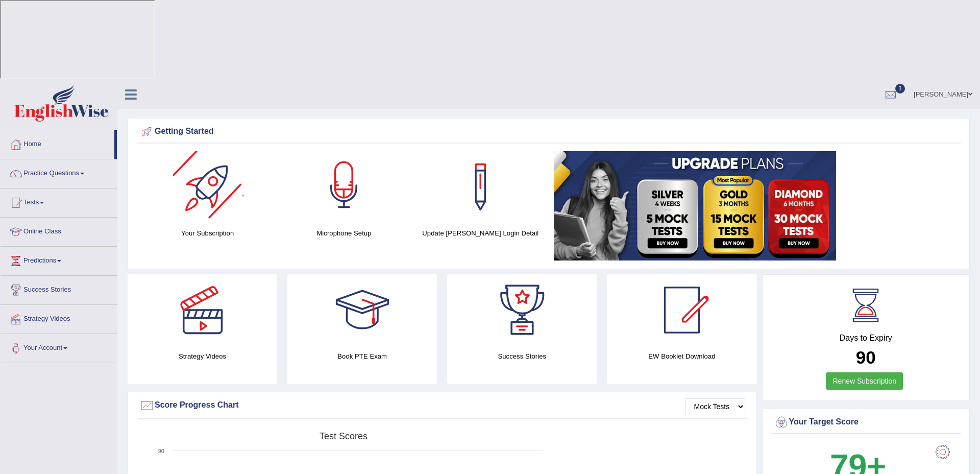 The width and height of the screenshot is (980, 474). I want to click on img: small5.jpg, so click(695, 206).